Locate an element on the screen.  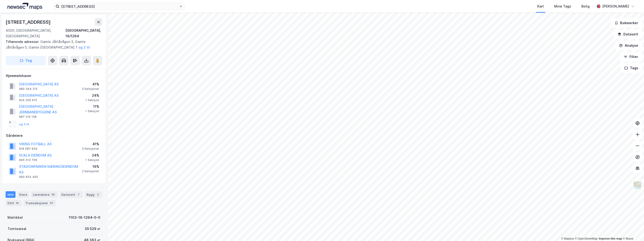
div: 2 is located at coordinates (98, 195).